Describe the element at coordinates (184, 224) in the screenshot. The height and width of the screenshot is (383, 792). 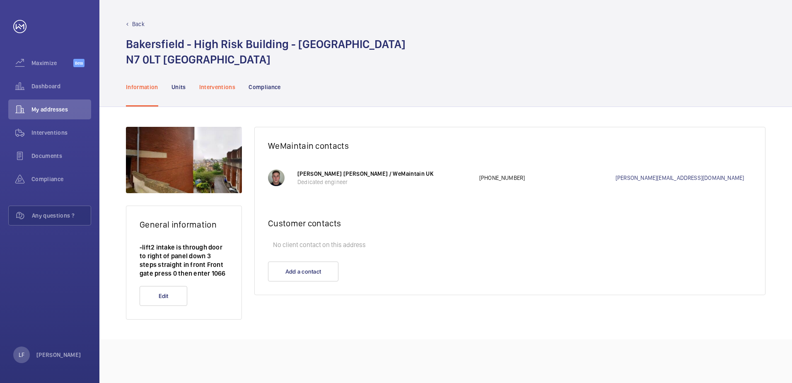
I see `h2: General information` at that location.